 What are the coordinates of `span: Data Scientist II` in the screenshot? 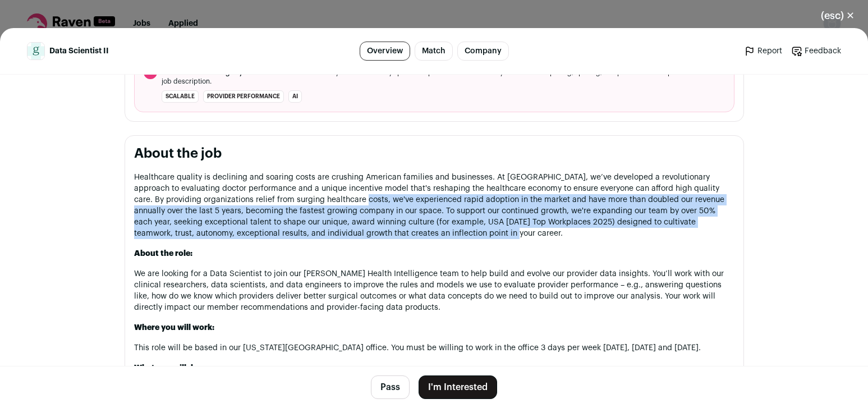 It's located at (79, 51).